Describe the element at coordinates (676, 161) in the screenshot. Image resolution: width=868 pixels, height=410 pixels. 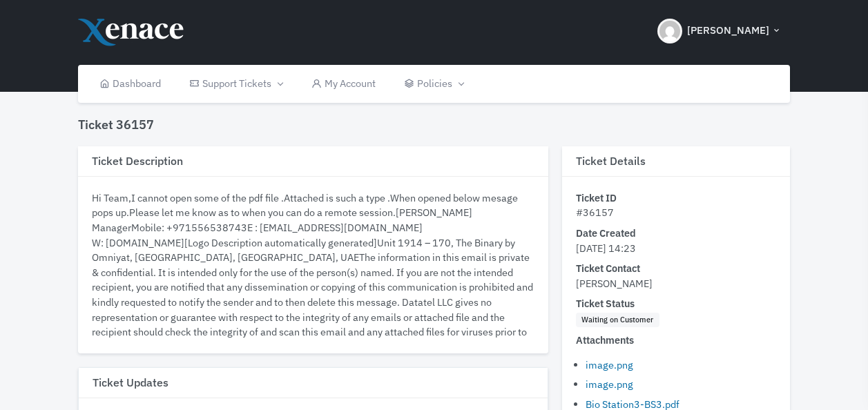
I see `h3: Ticket Details` at that location.